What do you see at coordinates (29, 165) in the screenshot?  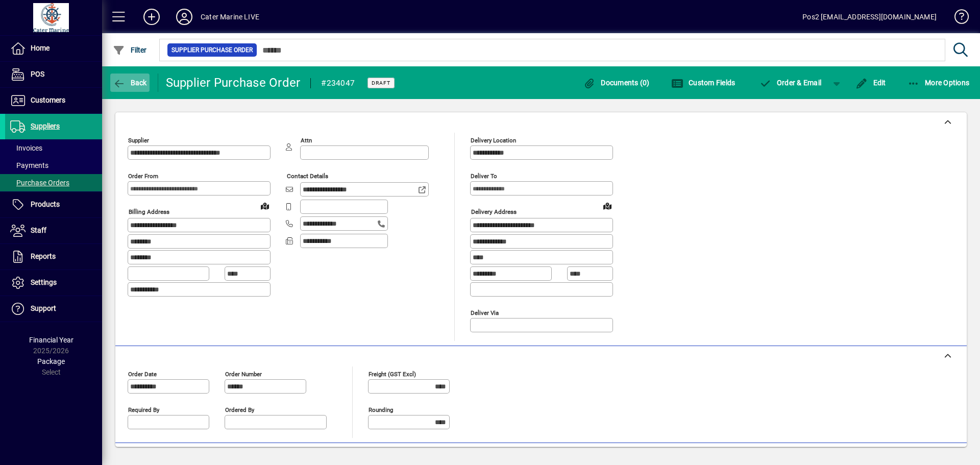 I see `span: Payments` at bounding box center [29, 165].